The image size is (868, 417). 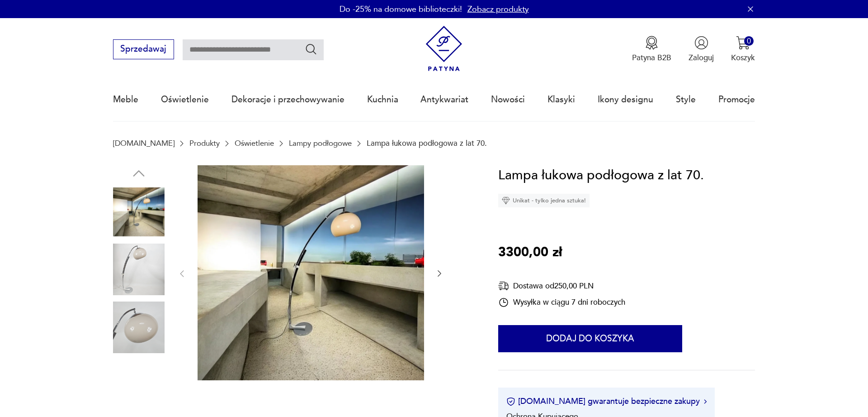 I want to click on a: Dekoracje i przechowywanie, so click(x=288, y=100).